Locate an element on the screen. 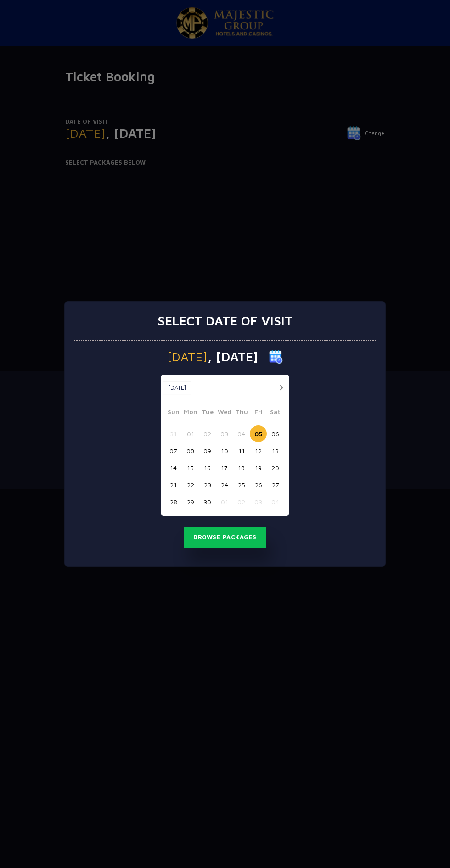 This screenshot has width=450, height=868. button: 17 is located at coordinates (224, 468).